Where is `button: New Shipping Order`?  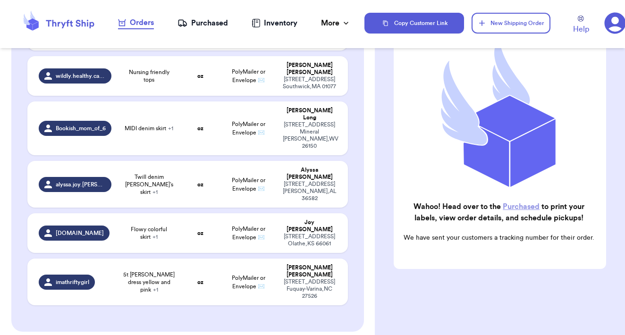 button: New Shipping Order is located at coordinates (511, 23).